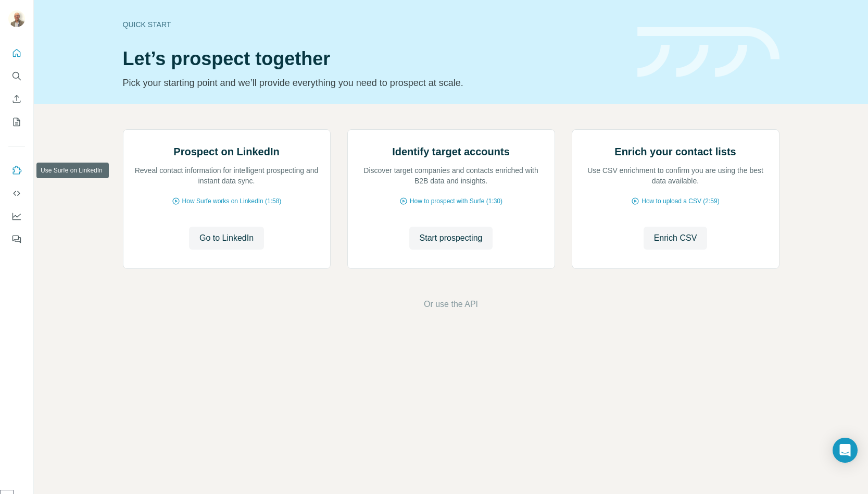 Image resolution: width=868 pixels, height=494 pixels. I want to click on button: Quick start, so click(17, 53).